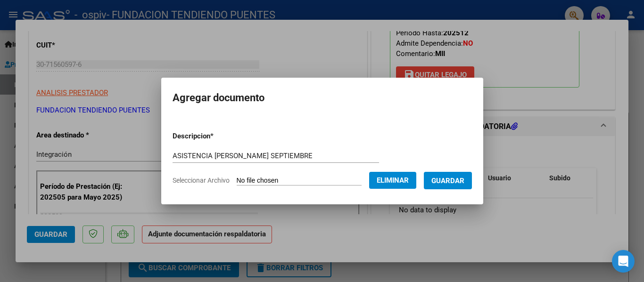  What do you see at coordinates (392, 180) in the screenshot?
I see `span: Eliminar` at bounding box center [392, 180].